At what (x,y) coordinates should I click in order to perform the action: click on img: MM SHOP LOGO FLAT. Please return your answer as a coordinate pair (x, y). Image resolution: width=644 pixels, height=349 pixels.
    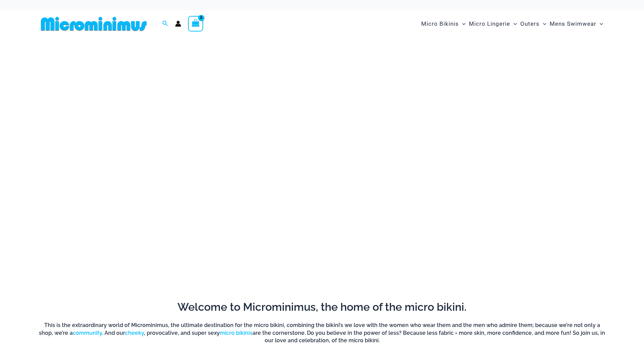
    Looking at the image, I should click on (94, 24).